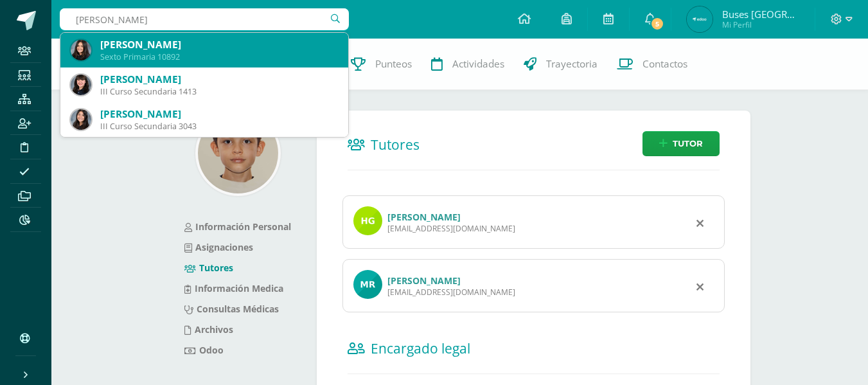 The width and height of the screenshot is (868, 385). Describe the element at coordinates (681, 144) in the screenshot. I see `a: Tutor` at that location.